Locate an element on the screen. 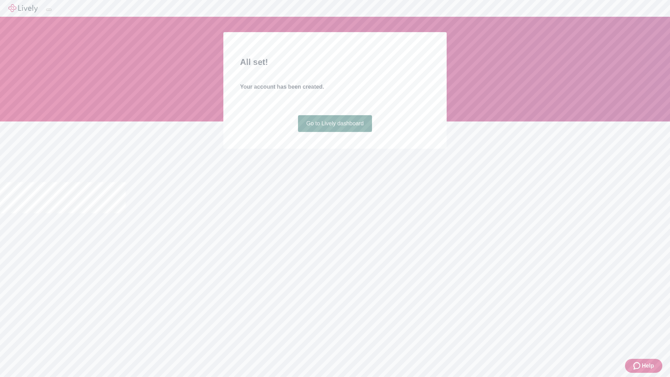  span: Help is located at coordinates (648, 366).